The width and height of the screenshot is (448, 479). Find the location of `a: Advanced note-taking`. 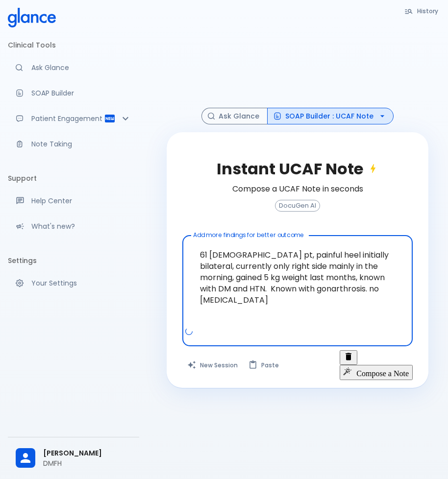

a: Advanced note-taking is located at coordinates (73, 144).